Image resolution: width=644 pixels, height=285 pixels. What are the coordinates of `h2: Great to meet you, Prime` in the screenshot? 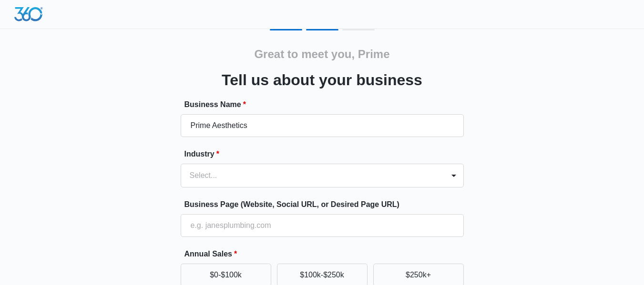 It's located at (322, 54).